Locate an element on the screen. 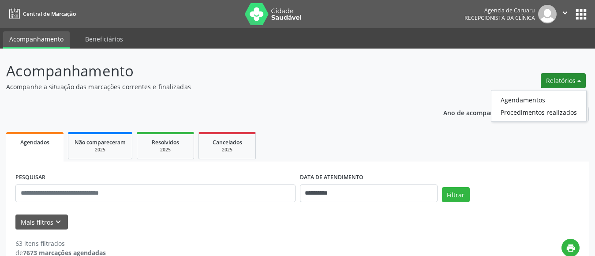  span: Não compareceram is located at coordinates (100, 142).